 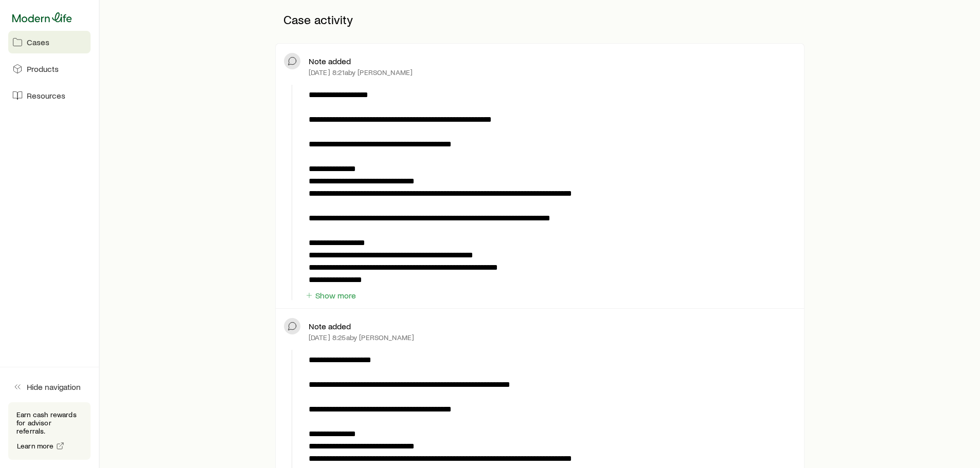 What do you see at coordinates (46, 96) in the screenshot?
I see `span: Resources` at bounding box center [46, 96].